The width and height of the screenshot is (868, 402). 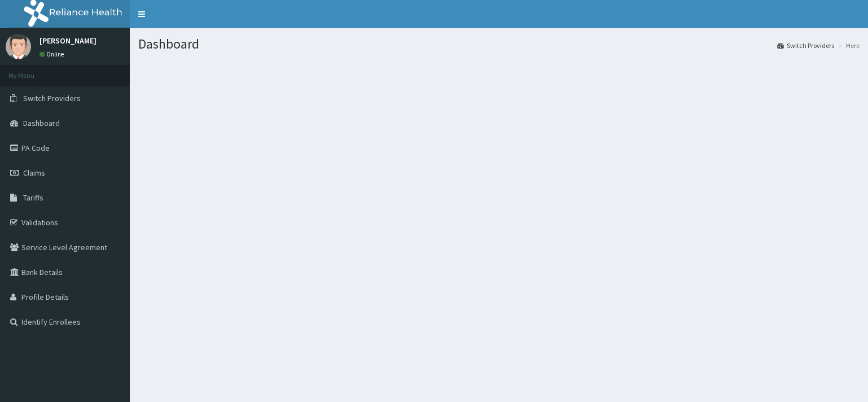 What do you see at coordinates (805, 45) in the screenshot?
I see `a: Switch Providers` at bounding box center [805, 45].